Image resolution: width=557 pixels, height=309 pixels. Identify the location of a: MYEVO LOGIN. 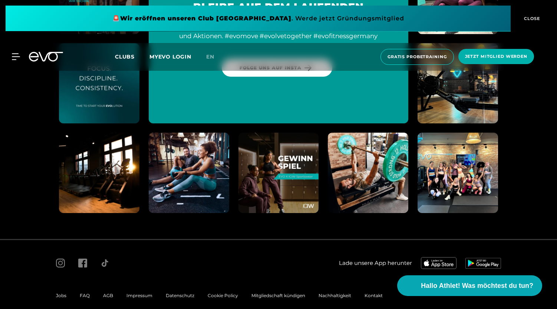
(170, 57).